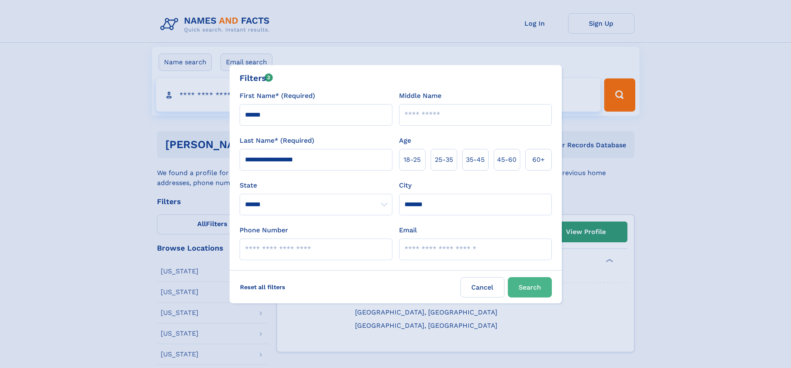 The height and width of the screenshot is (368, 791). Describe the element at coordinates (408, 230) in the screenshot. I see `label: Email` at that location.